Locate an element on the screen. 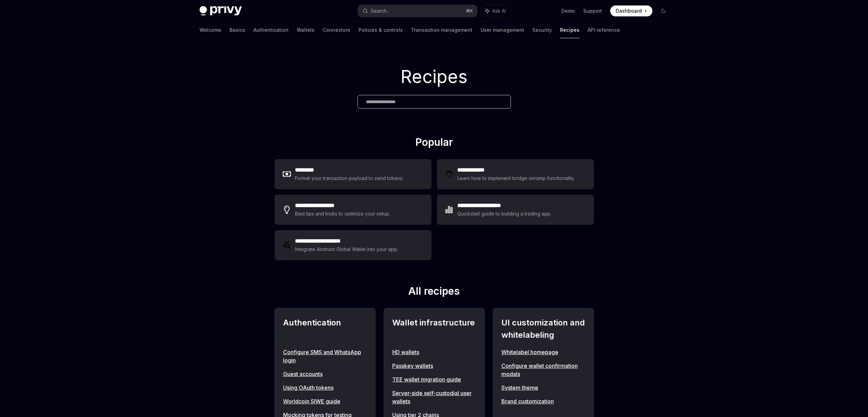 The height and width of the screenshot is (417, 868). a: API reference is located at coordinates (603, 30).